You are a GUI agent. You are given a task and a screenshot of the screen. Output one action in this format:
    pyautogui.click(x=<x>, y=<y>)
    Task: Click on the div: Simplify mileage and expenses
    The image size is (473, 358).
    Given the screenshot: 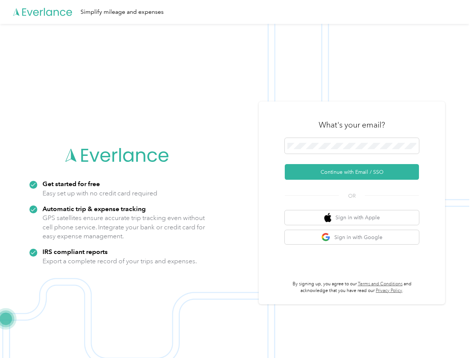 What is the action you would take?
    pyautogui.click(x=122, y=12)
    